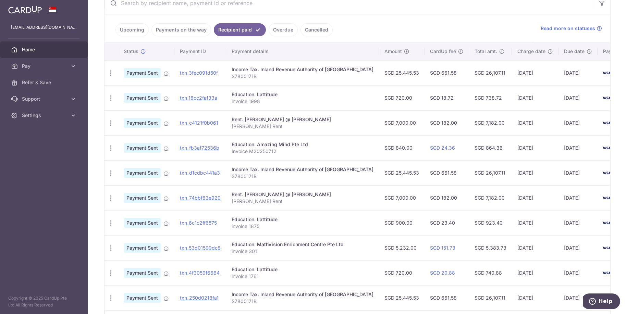 Image resolution: width=627 pixels, height=314 pixels. I want to click on span: Due date, so click(575, 51).